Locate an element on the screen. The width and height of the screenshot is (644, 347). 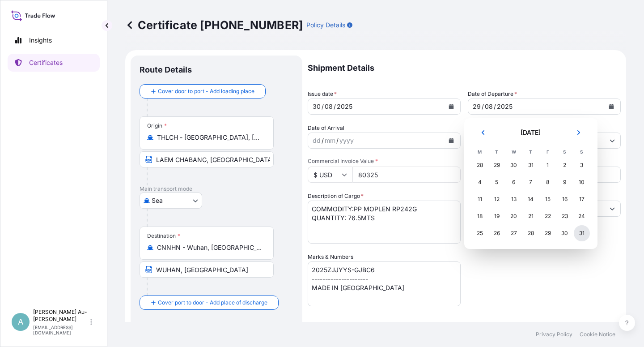
div: Tuesday, 12 August 2025 is located at coordinates (497, 199).